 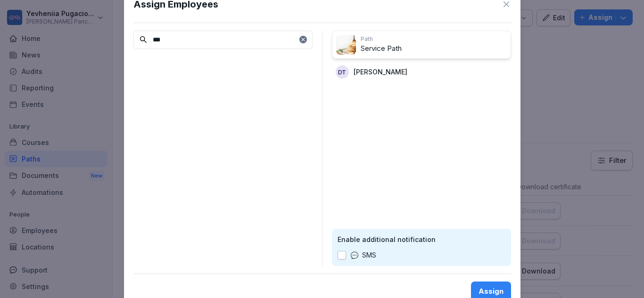 I want to click on p: Enable additional notification, so click(x=422, y=239).